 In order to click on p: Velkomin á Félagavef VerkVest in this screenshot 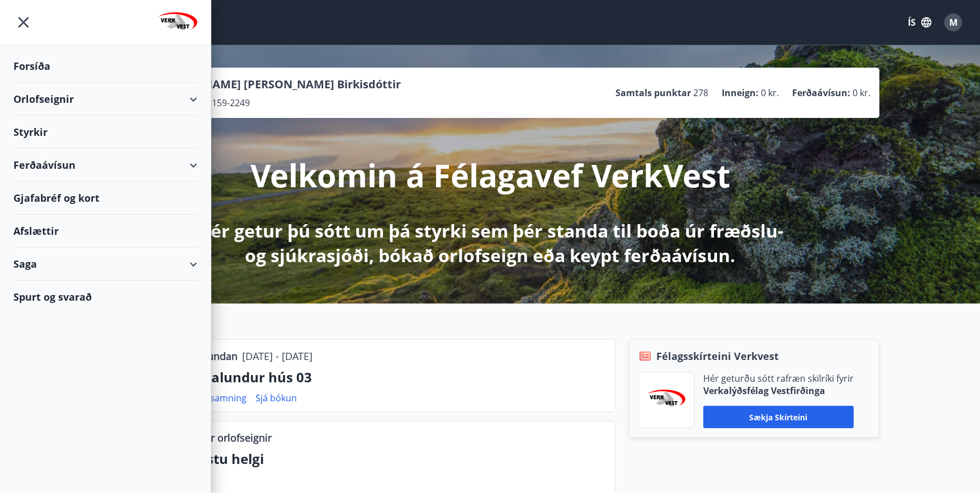, I will do `click(490, 175)`.